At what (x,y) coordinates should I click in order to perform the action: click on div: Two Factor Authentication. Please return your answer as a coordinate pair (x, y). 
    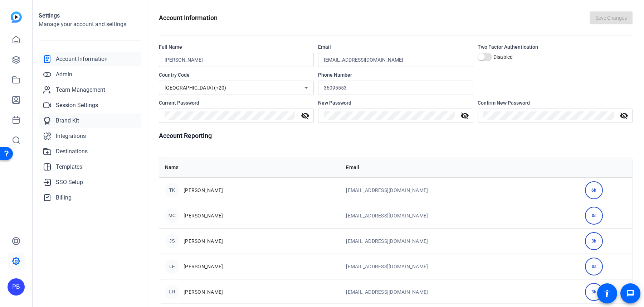
    Looking at the image, I should click on (555, 47).